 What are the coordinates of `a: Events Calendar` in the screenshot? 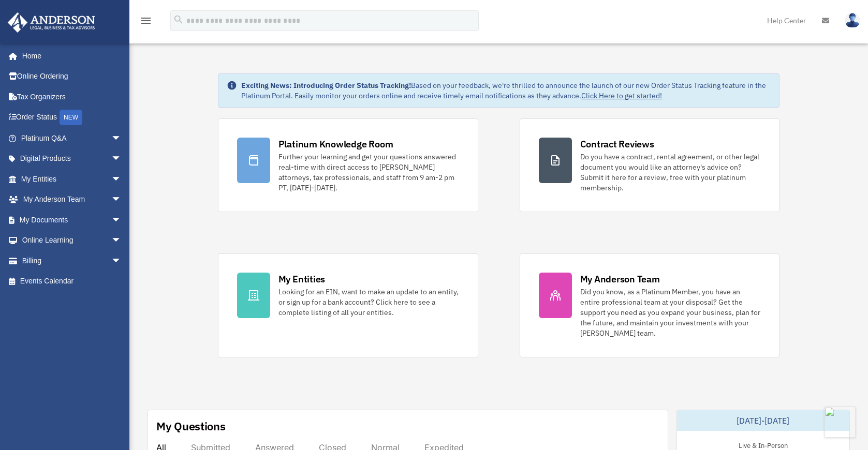 It's located at (72, 281).